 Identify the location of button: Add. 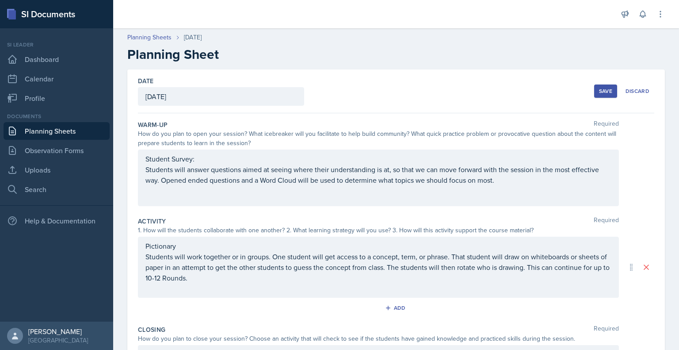
(396, 308).